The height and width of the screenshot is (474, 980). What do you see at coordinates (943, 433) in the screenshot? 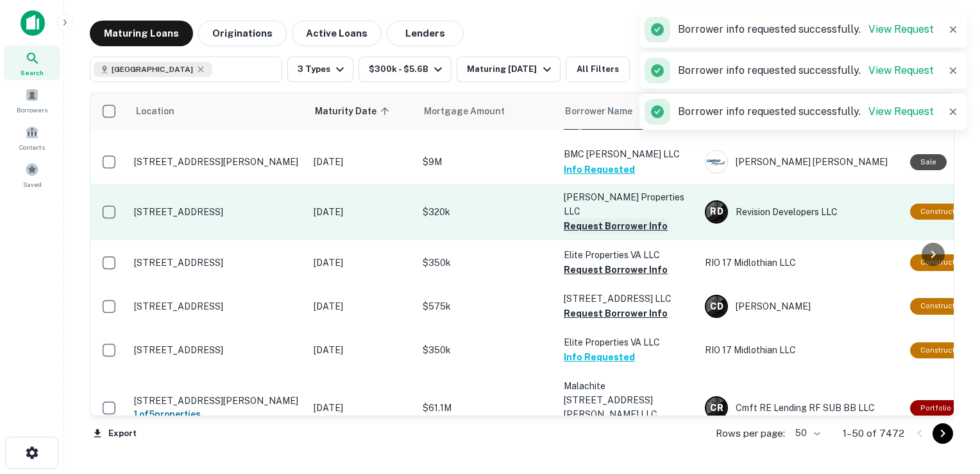
I see `button: Go to next page` at bounding box center [943, 433].